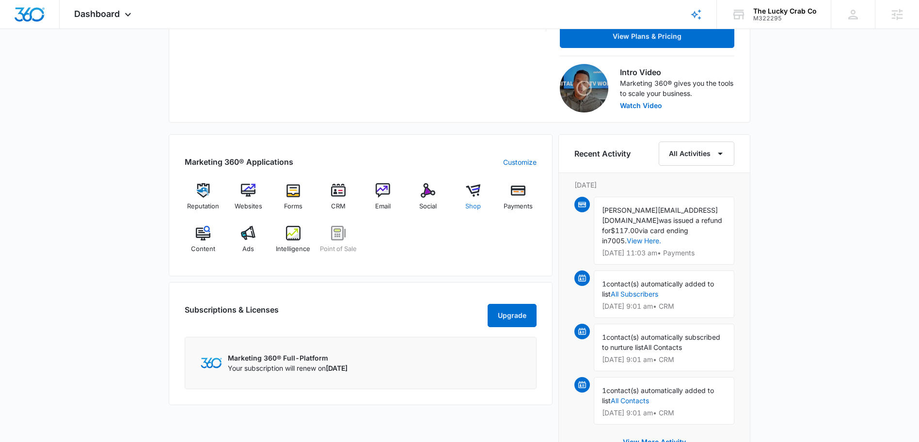  What do you see at coordinates (785, 18) in the screenshot?
I see `div: account id` at bounding box center [785, 18].